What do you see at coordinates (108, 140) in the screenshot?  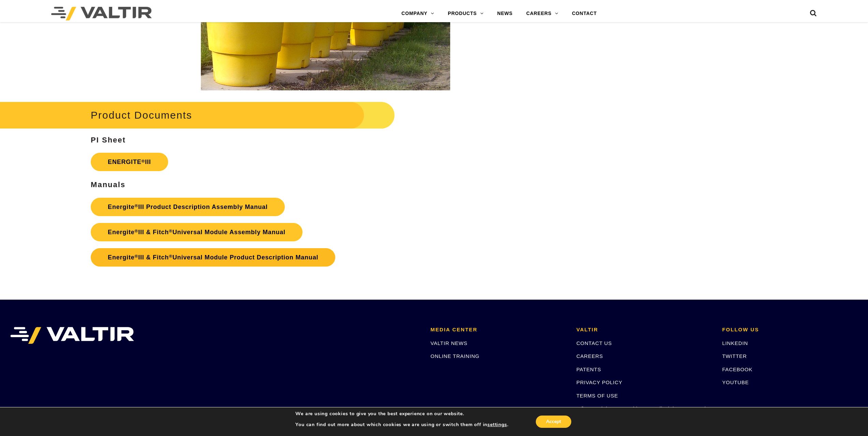 I see `strong: PI Sheet` at bounding box center [108, 140].